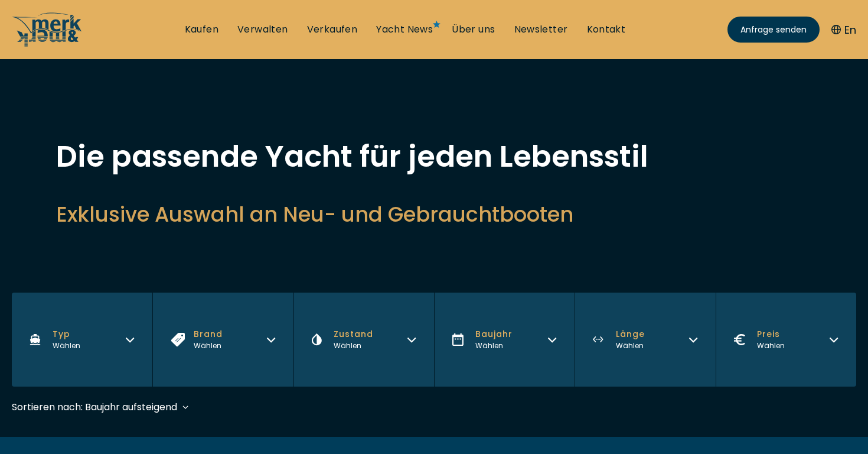 The image size is (868, 454). I want to click on button: BaujahrWählen, so click(504, 339).